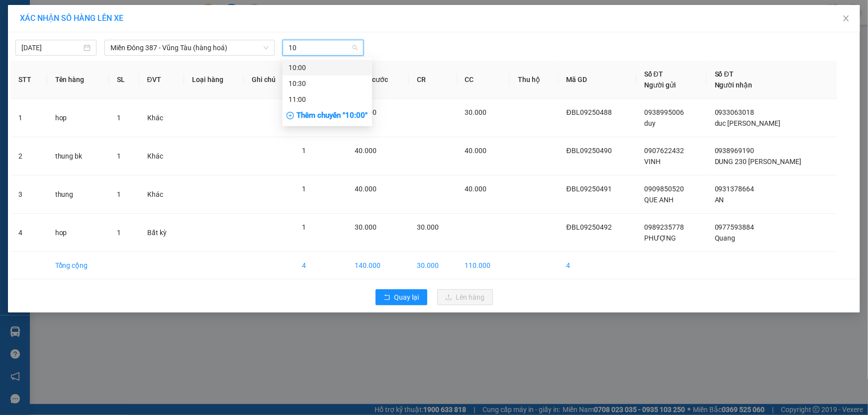  I want to click on th: SL, so click(124, 80).